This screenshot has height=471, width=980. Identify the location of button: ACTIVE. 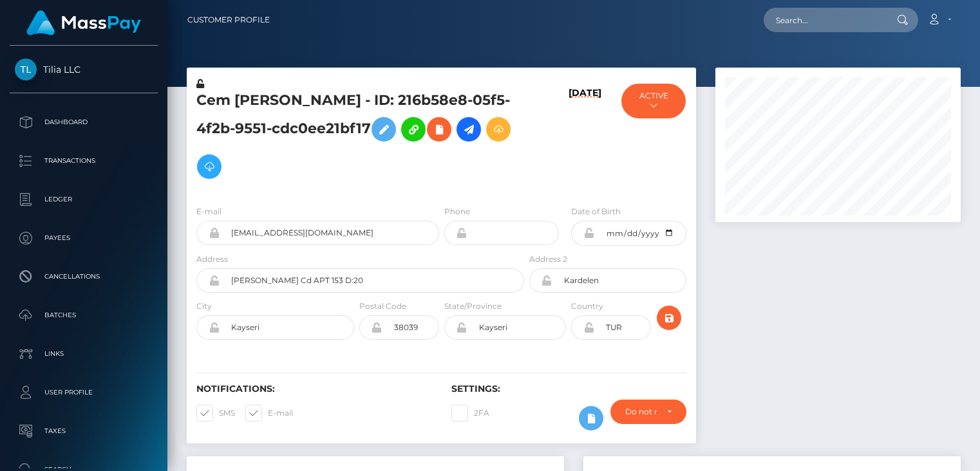
(653, 101).